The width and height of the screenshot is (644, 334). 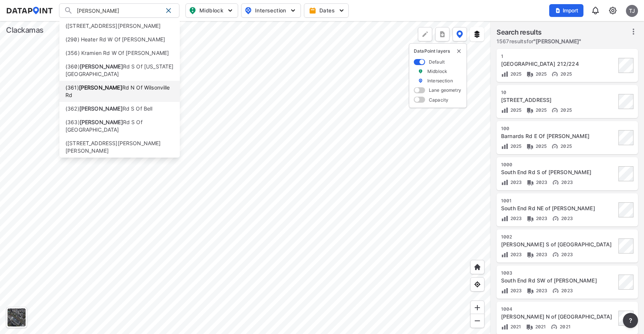 What do you see at coordinates (477, 34) in the screenshot?
I see `button: External layers` at bounding box center [477, 34].